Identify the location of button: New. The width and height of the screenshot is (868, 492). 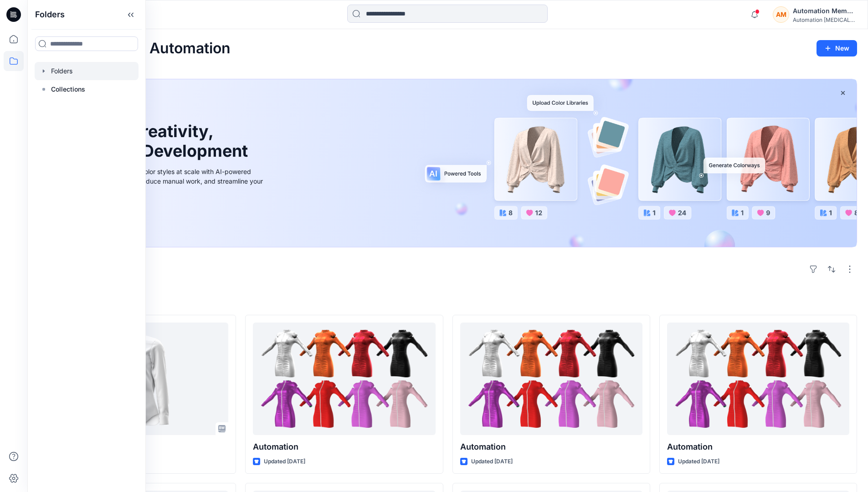
(836, 48).